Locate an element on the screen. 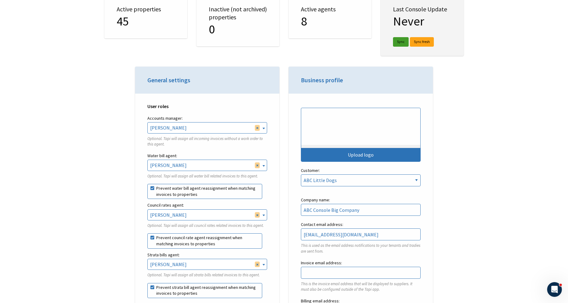 The width and height of the screenshot is (568, 303). p: This is the invoice email address that will be displayed to suppliers. It must also be configured... is located at coordinates (361, 287).